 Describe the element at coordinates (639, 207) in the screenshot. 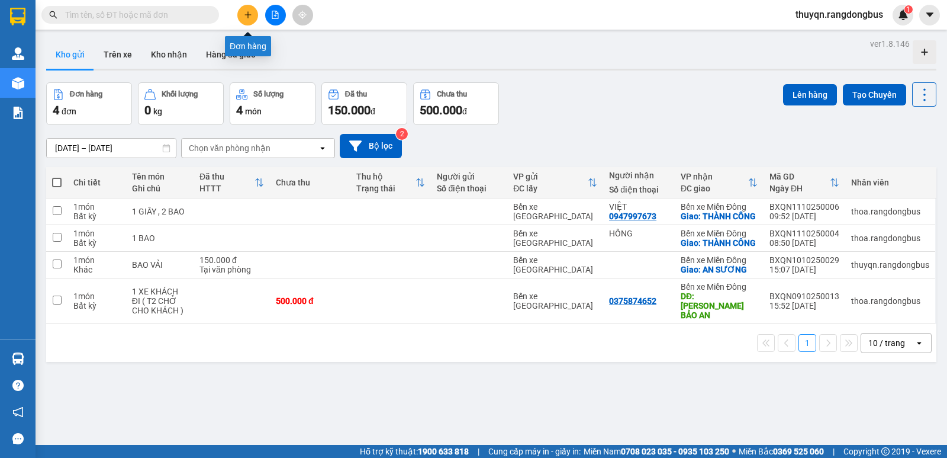

I see `div: VIỆT` at that location.